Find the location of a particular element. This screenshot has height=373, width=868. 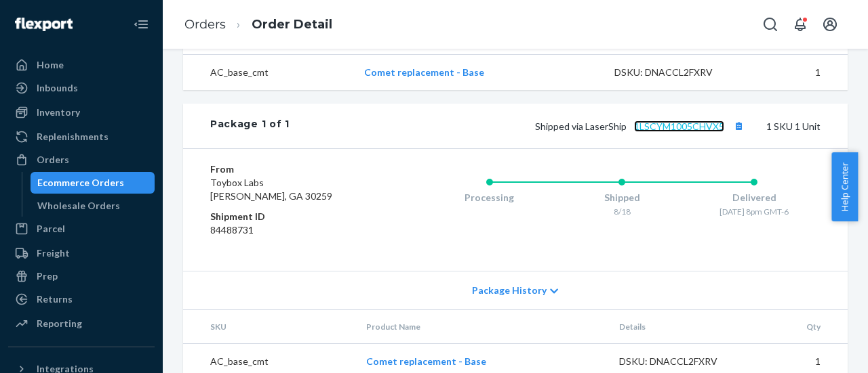

a: Replenishments is located at coordinates (82, 137).